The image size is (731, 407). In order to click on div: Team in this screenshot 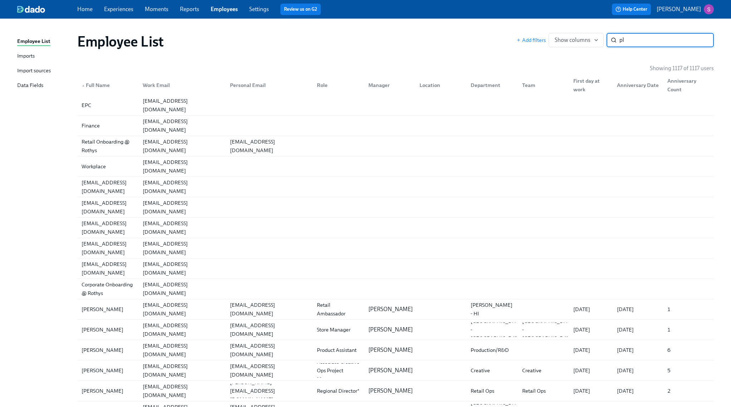, I will do `click(542, 85)`.